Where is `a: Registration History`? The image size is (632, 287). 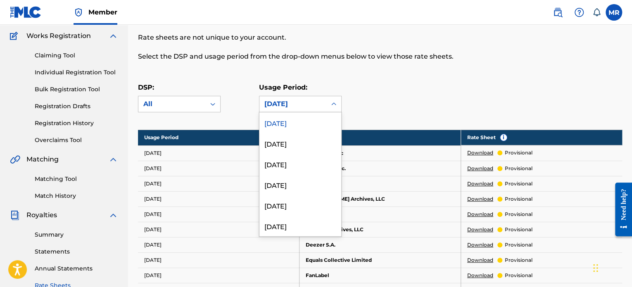 a: Registration History is located at coordinates (76, 123).